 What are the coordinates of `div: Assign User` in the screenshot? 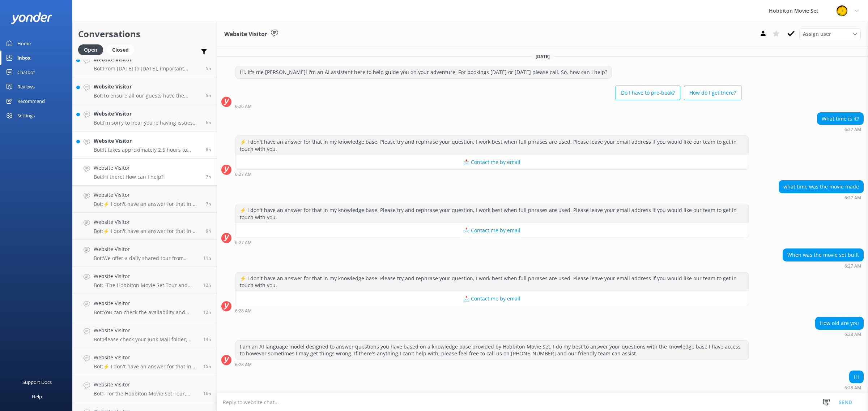 It's located at (830, 34).